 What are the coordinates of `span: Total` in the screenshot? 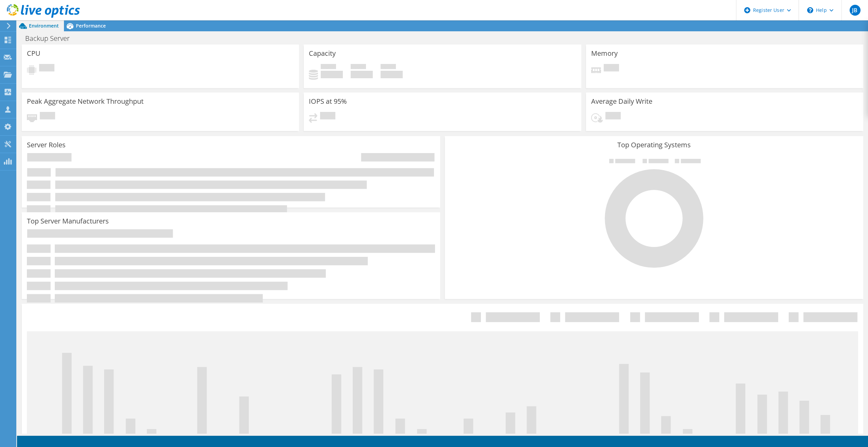 It's located at (388, 67).